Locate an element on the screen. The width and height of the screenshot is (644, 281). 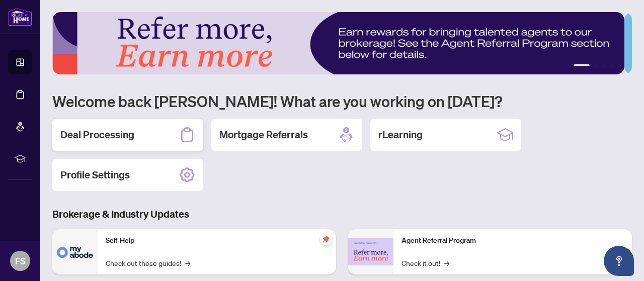
button: Open asap is located at coordinates (618, 261).